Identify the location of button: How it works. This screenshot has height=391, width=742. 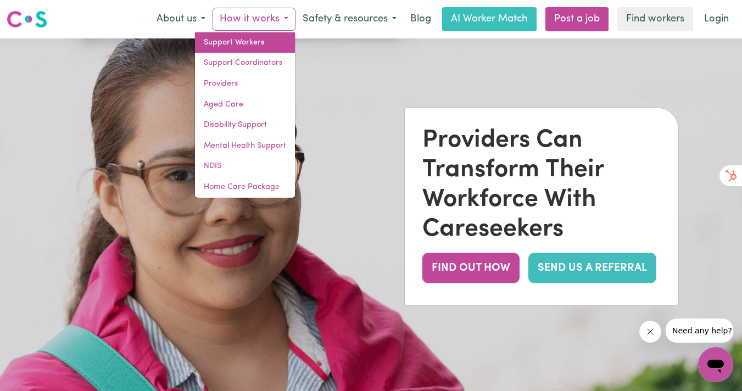
(254, 19).